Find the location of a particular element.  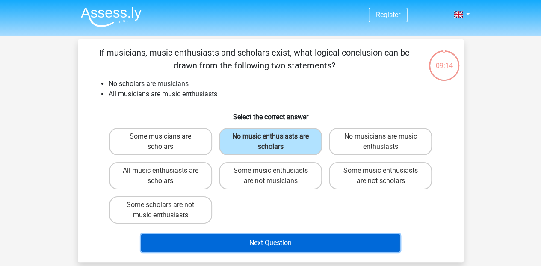

label: Some scholars are not music enthusiasts is located at coordinates (160, 210).